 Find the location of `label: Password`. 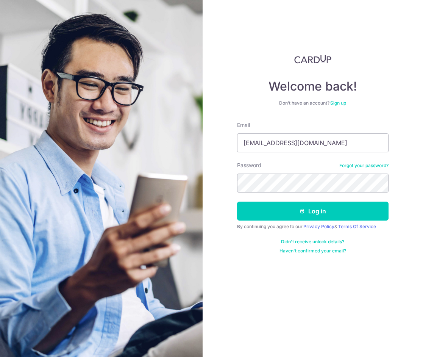

label: Password is located at coordinates (249, 165).